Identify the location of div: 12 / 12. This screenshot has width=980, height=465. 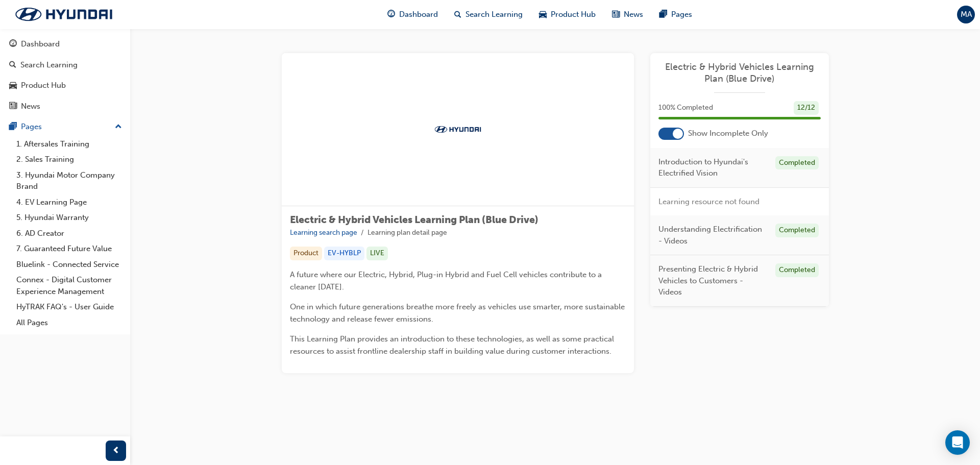
(806, 107).